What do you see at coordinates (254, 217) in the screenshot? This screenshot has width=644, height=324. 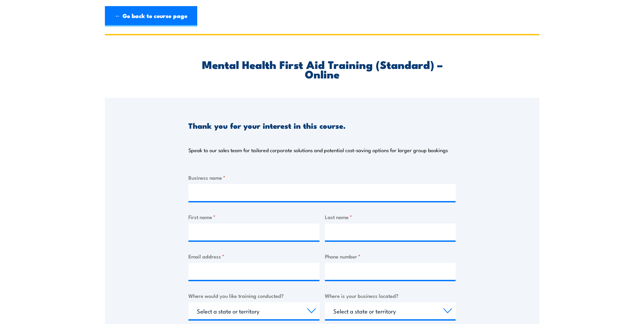 I see `label: First name` at bounding box center [254, 217].